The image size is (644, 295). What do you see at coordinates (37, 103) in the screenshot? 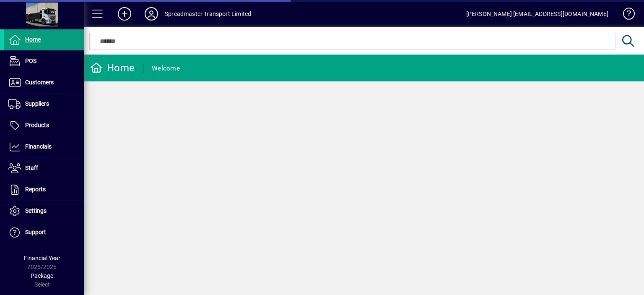
I see `span: Suppliers` at bounding box center [37, 103].